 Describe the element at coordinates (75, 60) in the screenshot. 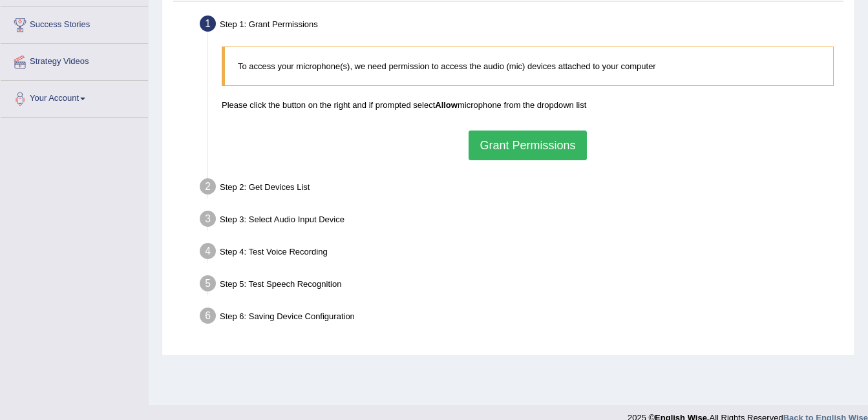

I see `a: Strategy Videos` at that location.